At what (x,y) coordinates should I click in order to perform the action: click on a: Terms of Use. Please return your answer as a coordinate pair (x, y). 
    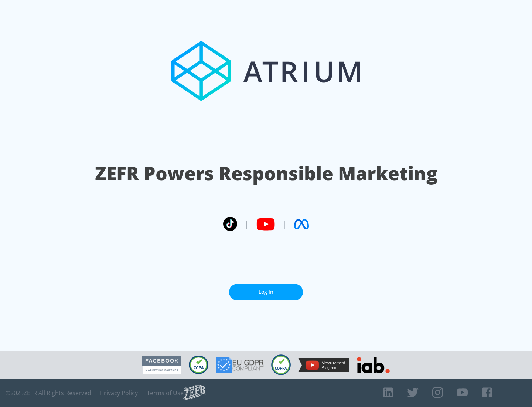
    Looking at the image, I should click on (165, 393).